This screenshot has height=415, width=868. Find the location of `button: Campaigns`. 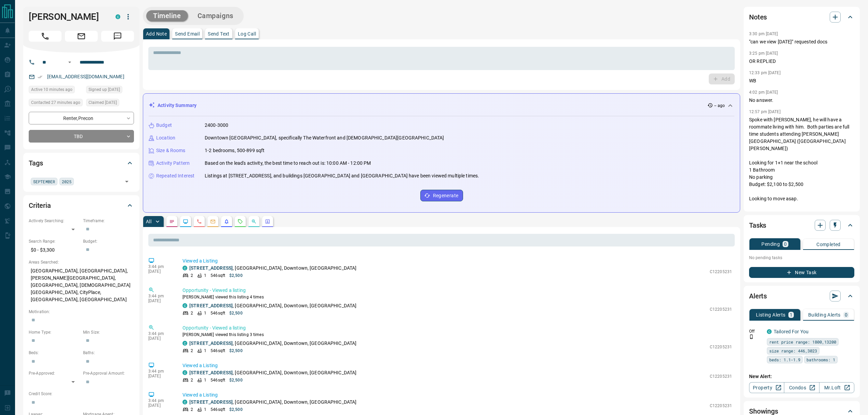

button: Campaigns is located at coordinates (215, 15).